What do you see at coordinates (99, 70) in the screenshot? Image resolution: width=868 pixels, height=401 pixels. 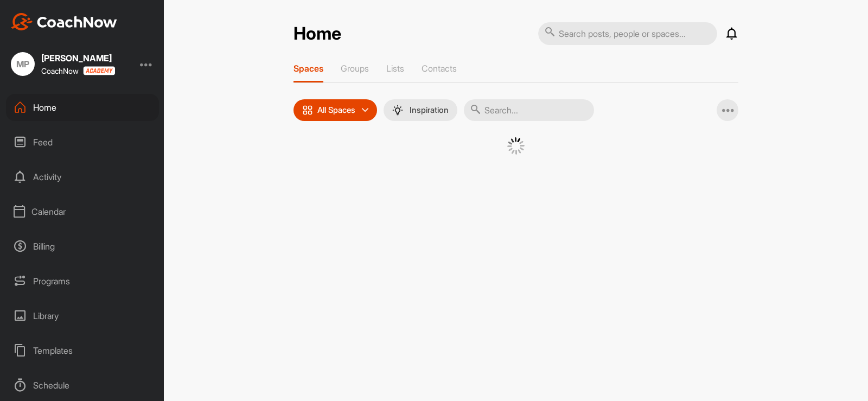 I see `img: CoachNow acadmey` at bounding box center [99, 70].